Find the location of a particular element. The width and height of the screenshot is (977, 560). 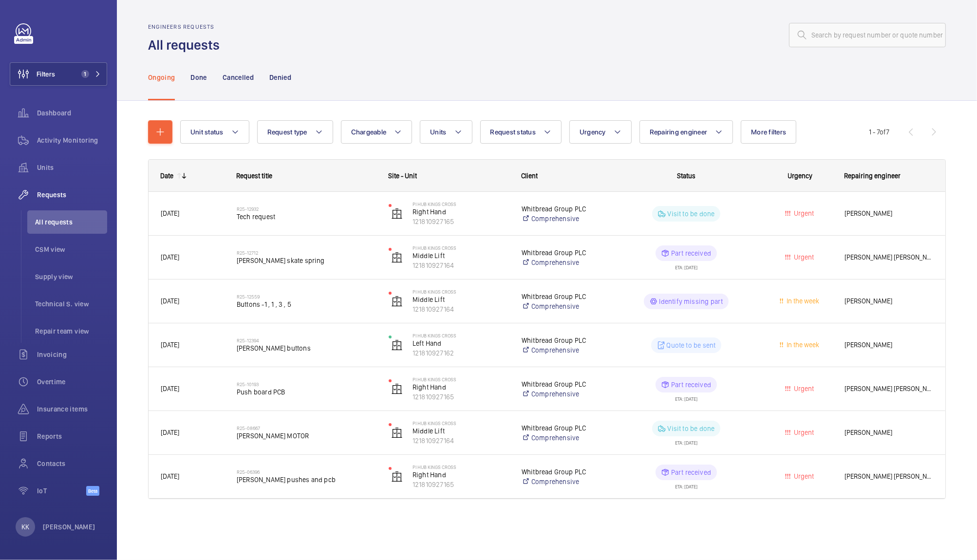

p: 121810927162 is located at coordinates (461, 353).